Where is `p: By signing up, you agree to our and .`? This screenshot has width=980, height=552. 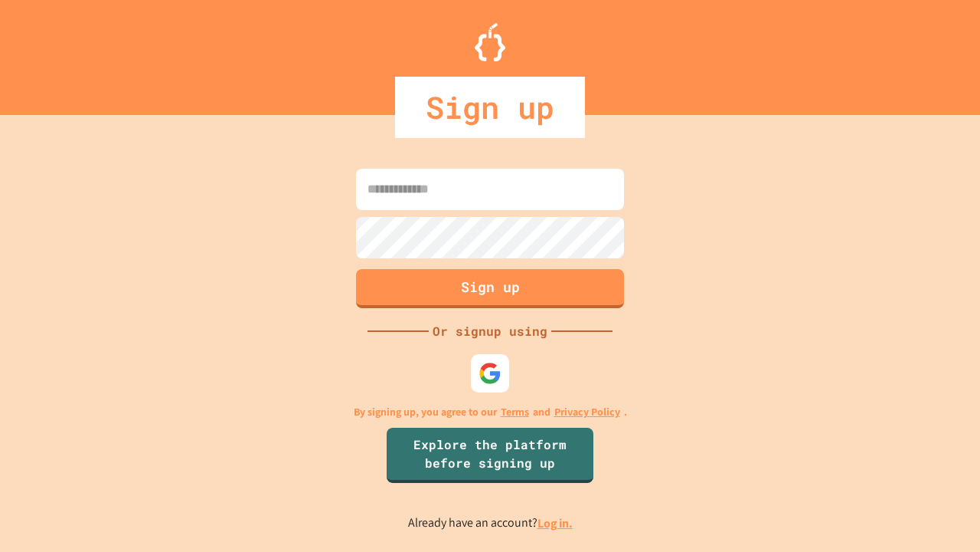 p: By signing up, you agree to our and . is located at coordinates (490, 411).